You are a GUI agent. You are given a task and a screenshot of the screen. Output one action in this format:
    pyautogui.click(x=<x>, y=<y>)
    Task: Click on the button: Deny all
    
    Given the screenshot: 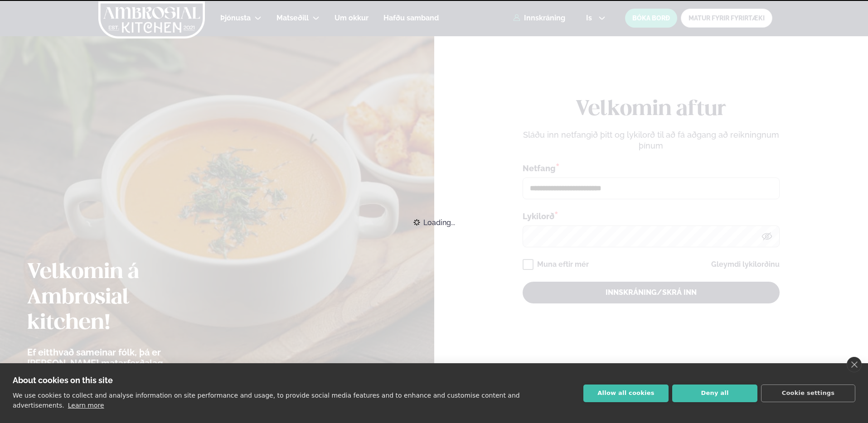 What is the action you would take?
    pyautogui.click(x=714, y=393)
    